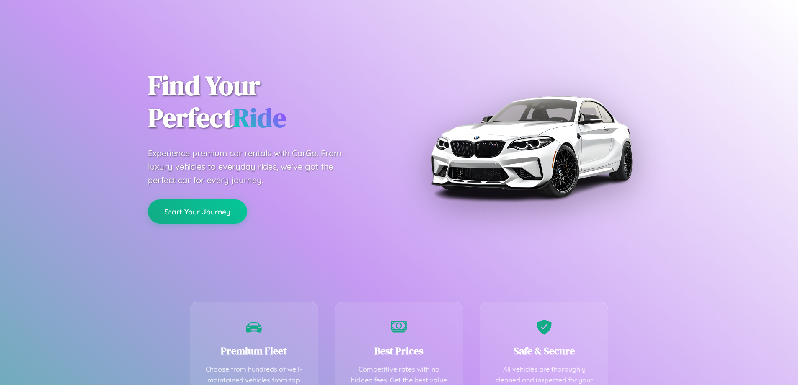 The image size is (798, 385). I want to click on h3: Safe & Secure, so click(544, 351).